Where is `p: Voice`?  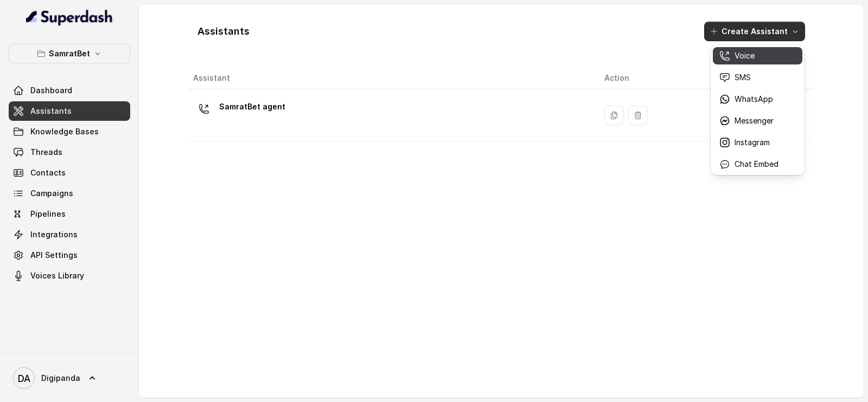
p: Voice is located at coordinates (744, 55).